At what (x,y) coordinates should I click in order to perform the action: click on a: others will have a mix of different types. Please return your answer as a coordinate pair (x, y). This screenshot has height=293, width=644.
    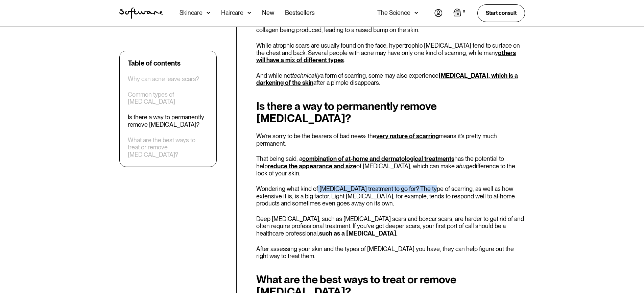
    Looking at the image, I should click on (386, 57).